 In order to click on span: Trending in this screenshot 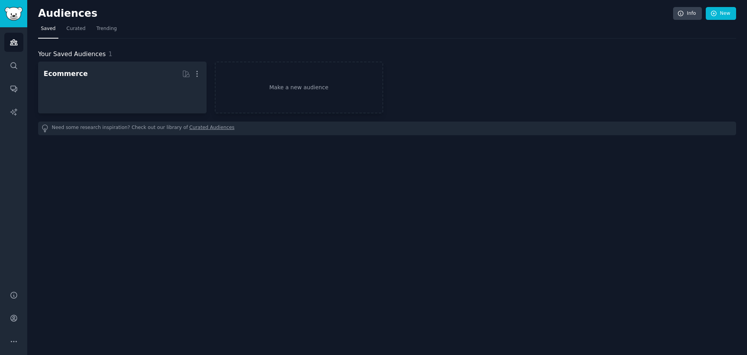, I will do `click(107, 29)`.